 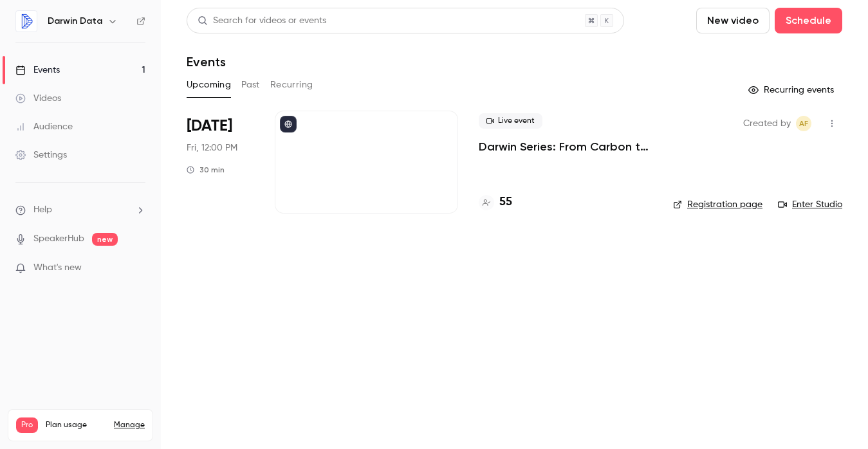 What do you see at coordinates (565, 147) in the screenshot?
I see `p: Darwin Series: From Carbon to Biodiversity` at bounding box center [565, 147].